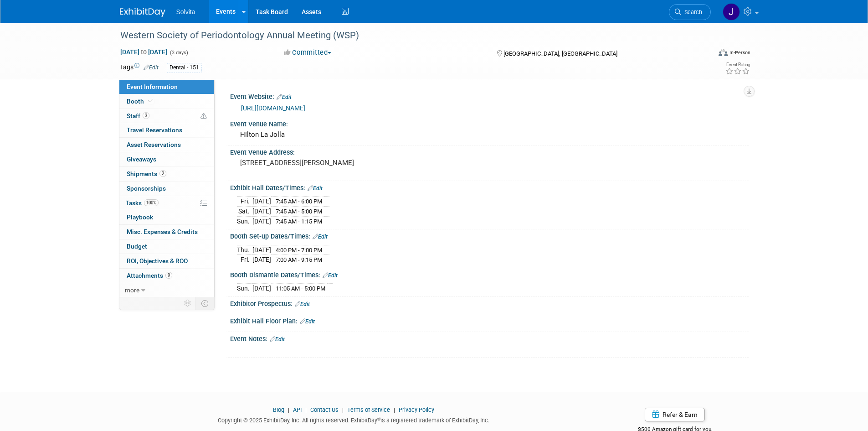  Describe the element at coordinates (739, 52) in the screenshot. I see `div: In-Person` at that location.